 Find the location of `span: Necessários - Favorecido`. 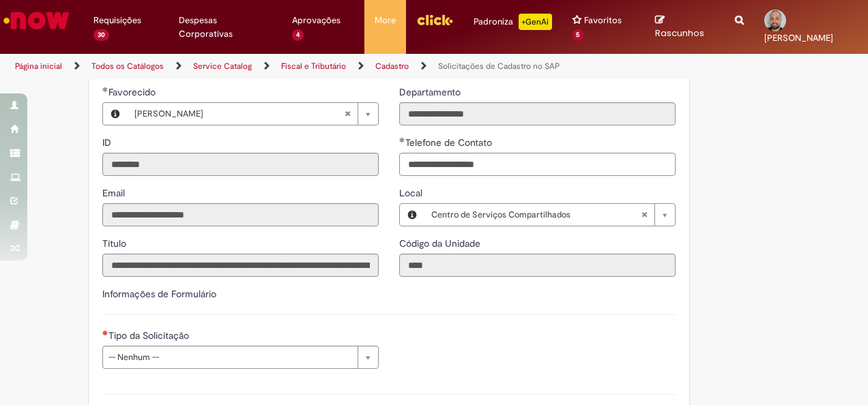

span: Necessários - Favorecido is located at coordinates (133, 92).